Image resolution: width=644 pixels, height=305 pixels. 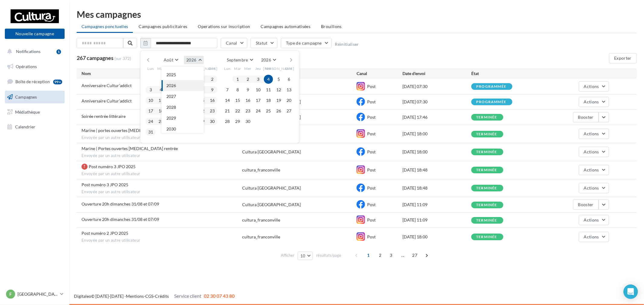 What do you see at coordinates (33, 81) in the screenshot?
I see `span: Boîte de réception` at bounding box center [33, 81].